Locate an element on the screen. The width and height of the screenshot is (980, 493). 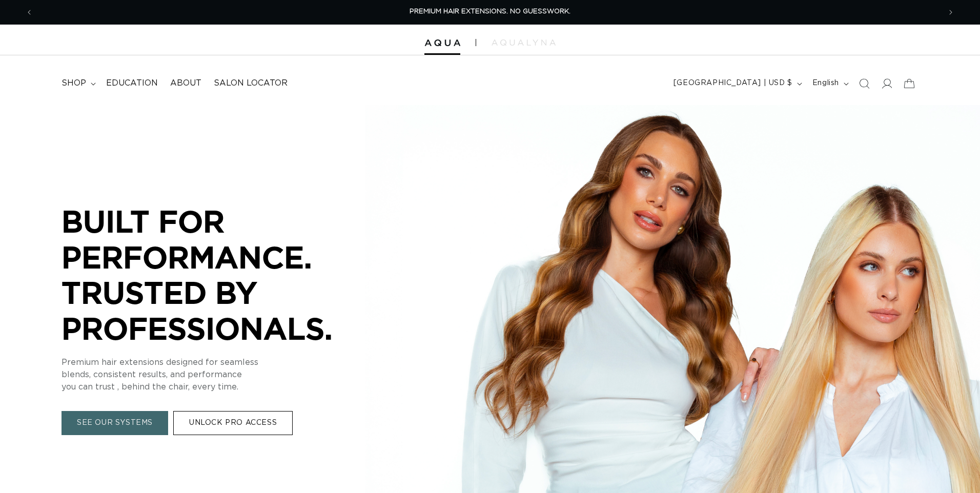
a: About is located at coordinates (185, 83).